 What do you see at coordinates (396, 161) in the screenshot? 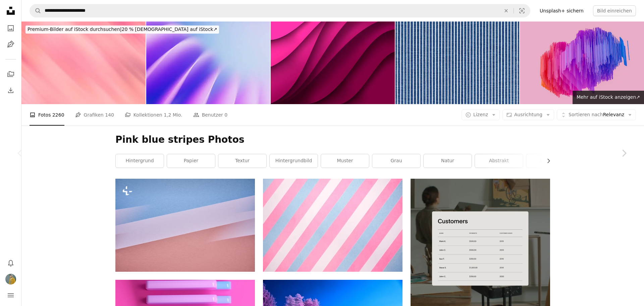
I see `a: grau` at bounding box center [396, 161].